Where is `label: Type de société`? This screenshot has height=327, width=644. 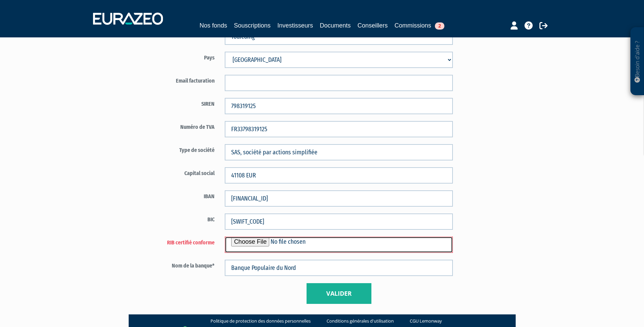
label: Type de société is located at coordinates (180, 149).